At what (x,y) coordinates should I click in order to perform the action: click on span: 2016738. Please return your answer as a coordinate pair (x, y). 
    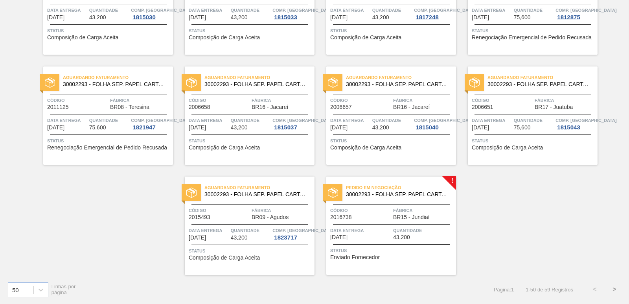
    Looking at the image, I should click on (341, 217).